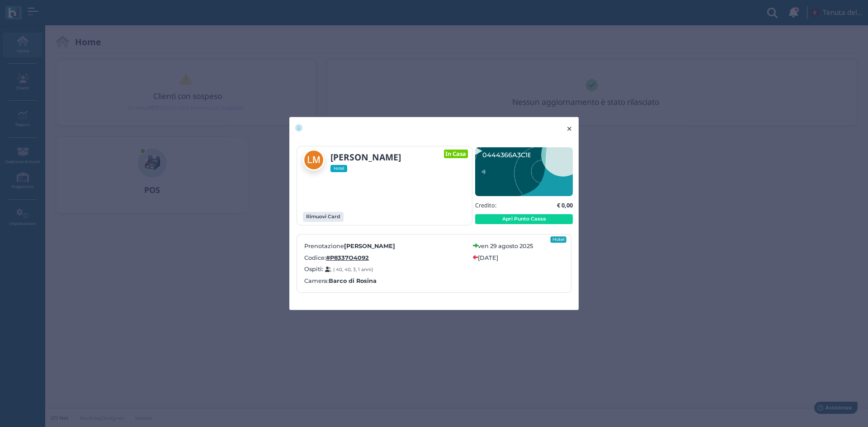  I want to click on b: € 0,00, so click(564, 205).